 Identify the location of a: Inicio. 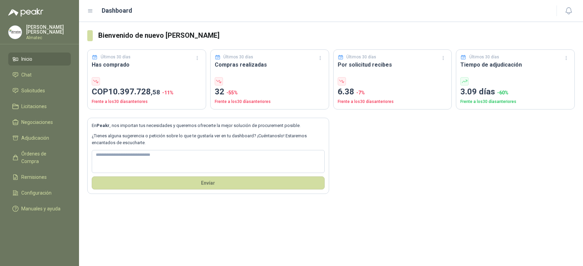
(40, 59).